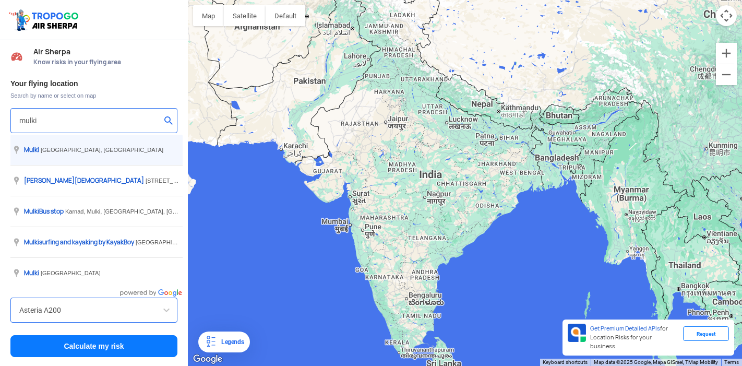 This screenshot has height=366, width=742. What do you see at coordinates (625, 328) in the screenshot?
I see `span: Get Premium Detailed APIs` at bounding box center [625, 328].